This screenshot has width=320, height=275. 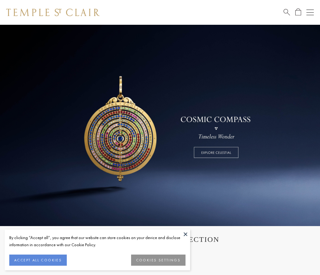 What do you see at coordinates (97, 241) in the screenshot?
I see `div: By clicking “Accept all”, you agree that our website can store cookies on your device and disclos...` at bounding box center [97, 241].